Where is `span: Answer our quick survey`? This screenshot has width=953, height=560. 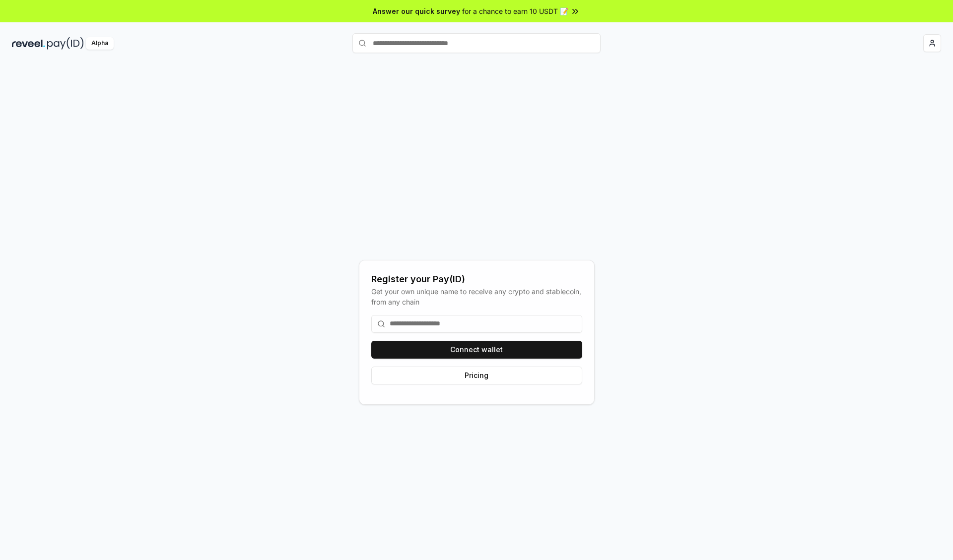 span: Answer our quick survey is located at coordinates (416, 11).